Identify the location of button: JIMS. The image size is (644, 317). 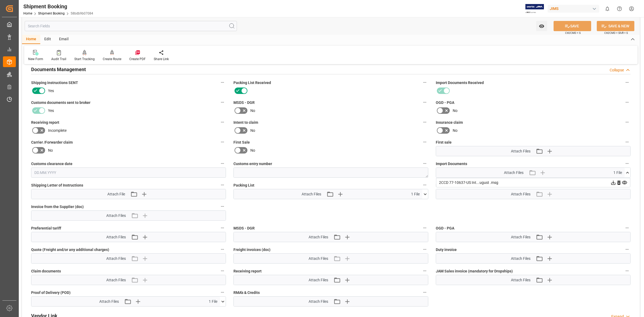
(574, 9).